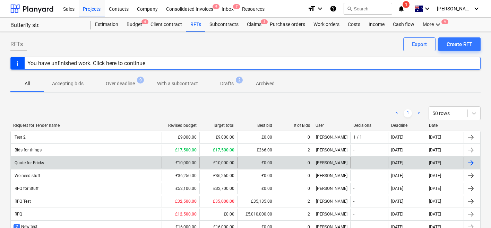 The image size is (491, 228). Describe the element at coordinates (311, 9) in the screenshot. I see `i: format_size` at that location.